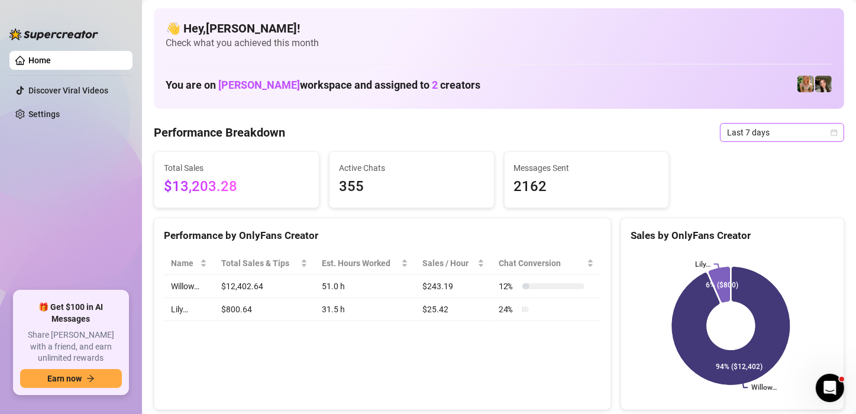  I want to click on span: Name, so click(184, 263).